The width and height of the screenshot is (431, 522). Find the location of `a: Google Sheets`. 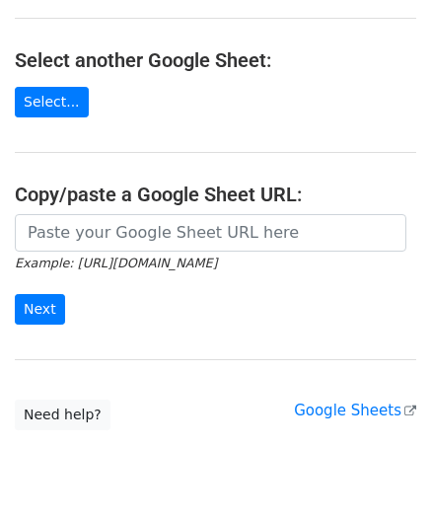

a: Google Sheets is located at coordinates (355, 411).